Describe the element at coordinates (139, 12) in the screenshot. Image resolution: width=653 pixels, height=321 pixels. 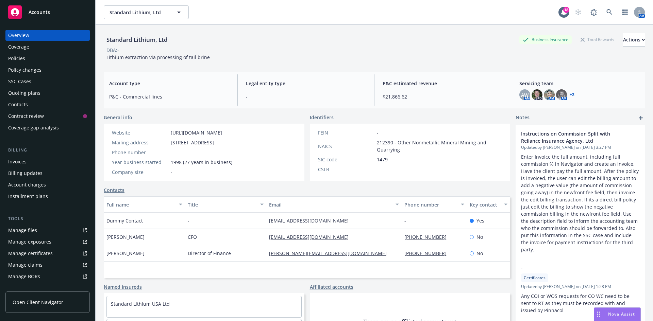
I see `span: Standard Lithium, Ltd` at that location.